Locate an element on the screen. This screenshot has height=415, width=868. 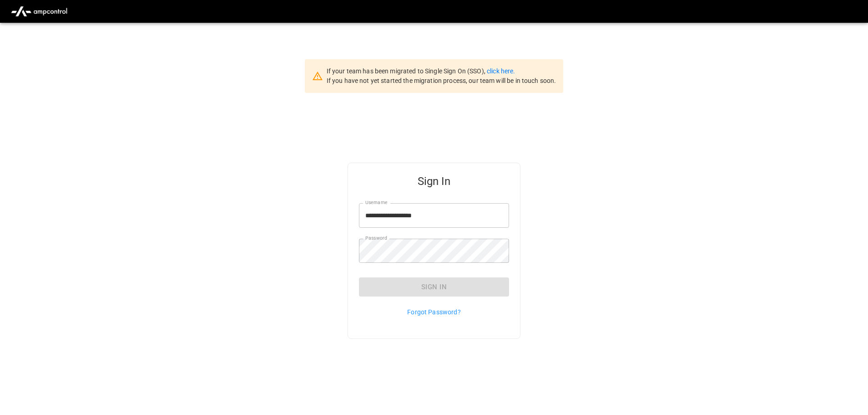
label: Password is located at coordinates (376, 238).